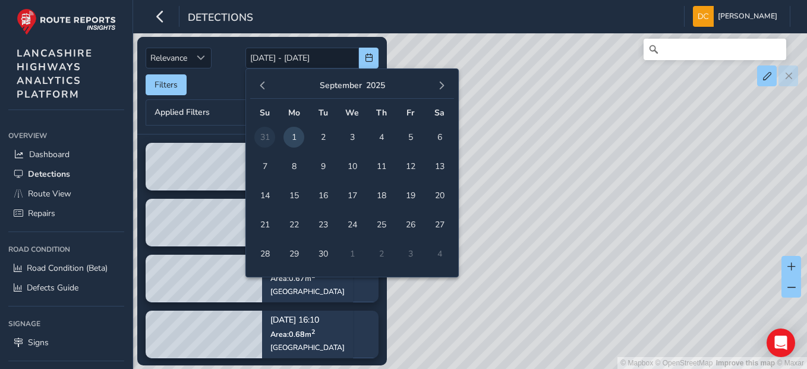  I want to click on span: Applied Filters, so click(182, 112).